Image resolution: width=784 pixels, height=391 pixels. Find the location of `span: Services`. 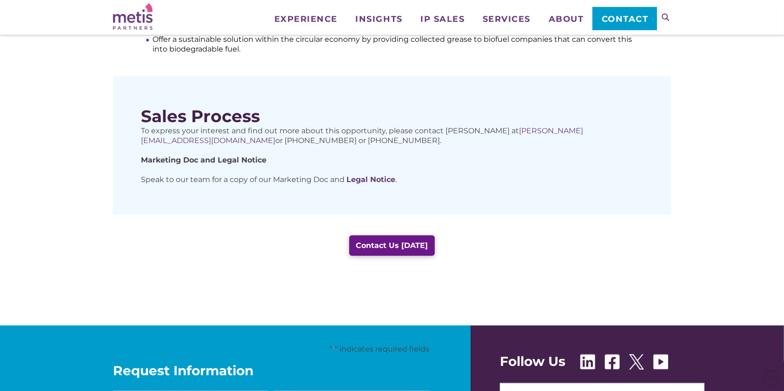

span: Services is located at coordinates (506, 19).